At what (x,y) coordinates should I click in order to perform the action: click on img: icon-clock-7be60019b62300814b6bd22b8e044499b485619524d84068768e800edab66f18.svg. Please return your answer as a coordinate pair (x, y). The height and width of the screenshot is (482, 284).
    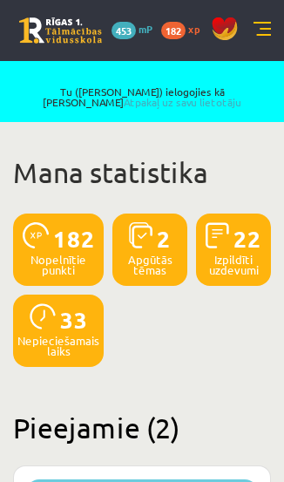
    Looking at the image, I should click on (43, 317).